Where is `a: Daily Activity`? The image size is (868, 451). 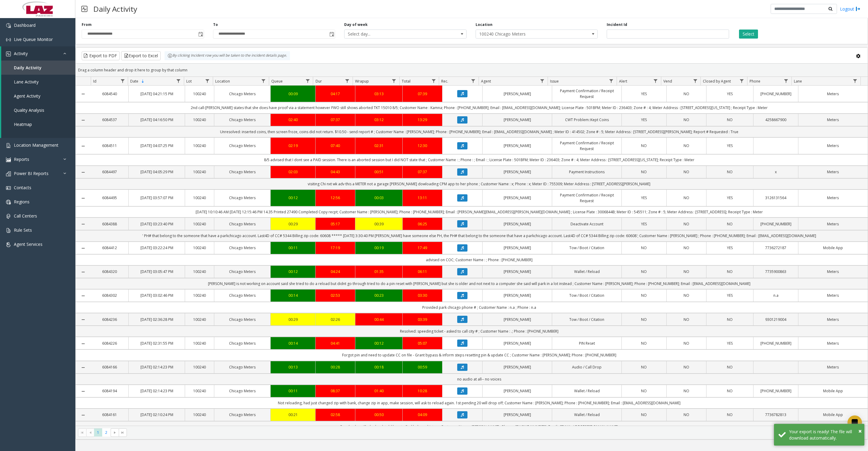
a: Daily Activity is located at coordinates (38, 67).